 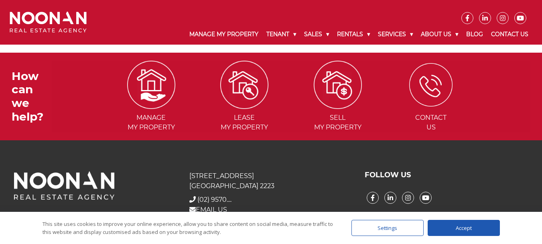 I want to click on a: Tenant, so click(x=281, y=34).